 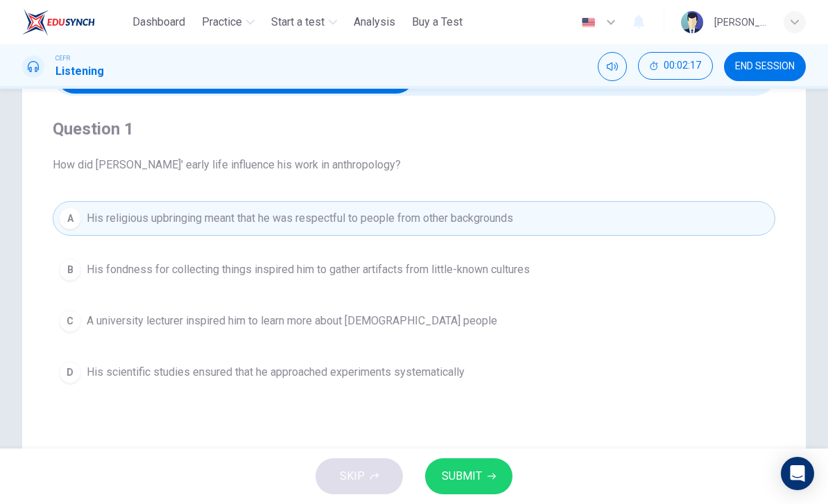 What do you see at coordinates (70, 322) in the screenshot?
I see `div: C` at bounding box center [70, 322].